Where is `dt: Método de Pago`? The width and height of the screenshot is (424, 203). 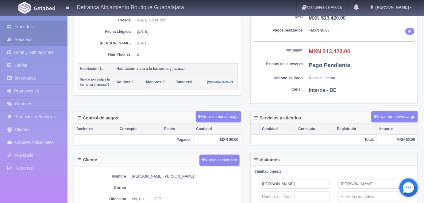 dt: Método de Pago is located at coordinates (278, 78).